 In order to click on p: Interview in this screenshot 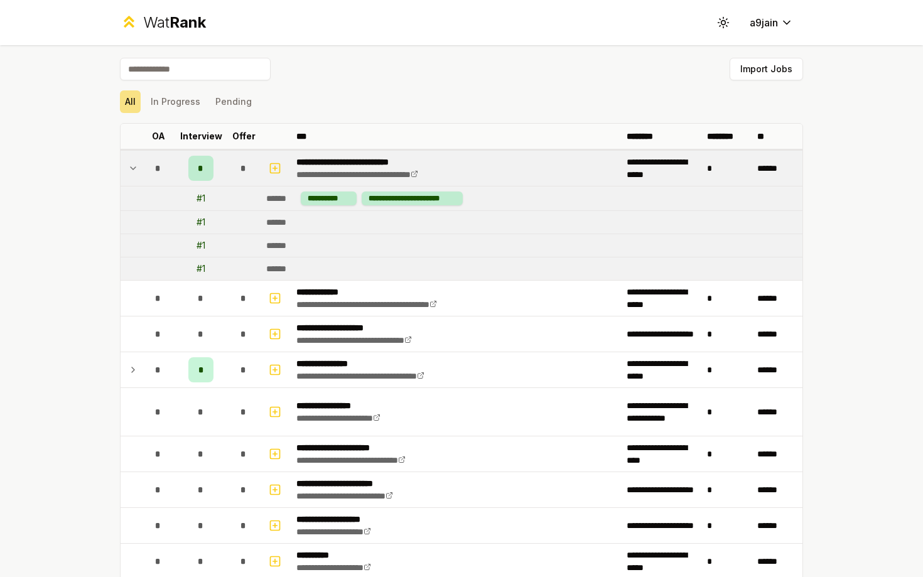, I will do `click(201, 136)`.